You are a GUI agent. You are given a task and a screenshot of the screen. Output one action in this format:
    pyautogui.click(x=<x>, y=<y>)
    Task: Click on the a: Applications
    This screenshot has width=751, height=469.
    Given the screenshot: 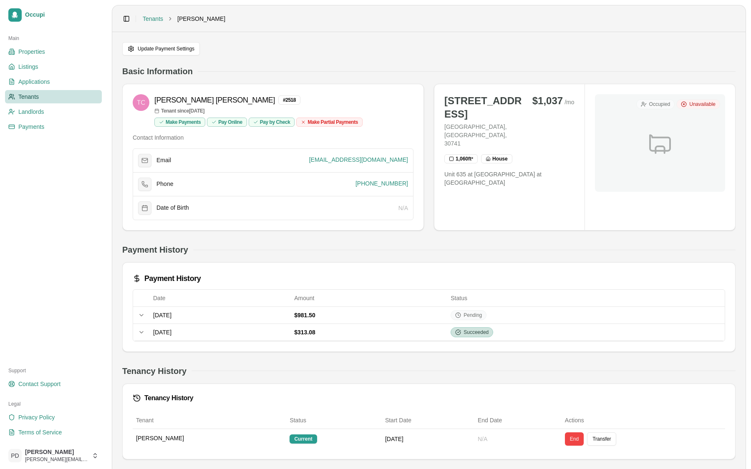 What is the action you would take?
    pyautogui.click(x=53, y=82)
    